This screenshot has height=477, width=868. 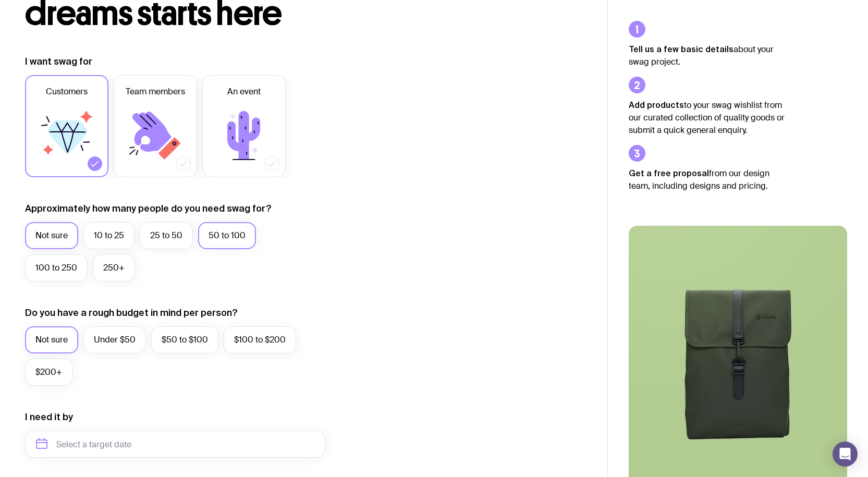 I want to click on span: Customers, so click(x=67, y=91).